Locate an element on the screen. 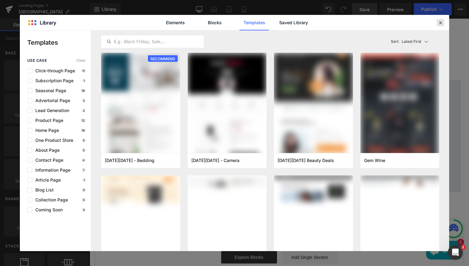 The width and height of the screenshot is (469, 266). p: Templates is located at coordinates (59, 42).